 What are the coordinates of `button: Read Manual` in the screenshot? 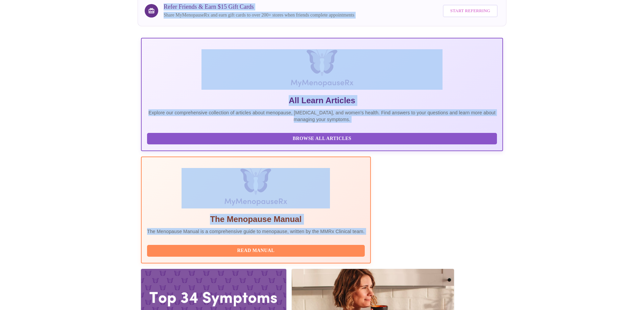 It's located at (256, 251).